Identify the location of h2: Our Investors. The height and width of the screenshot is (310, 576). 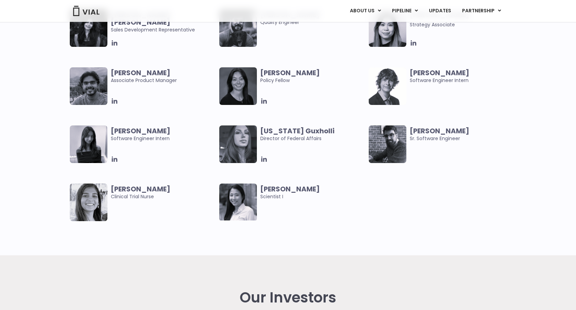
(288, 298).